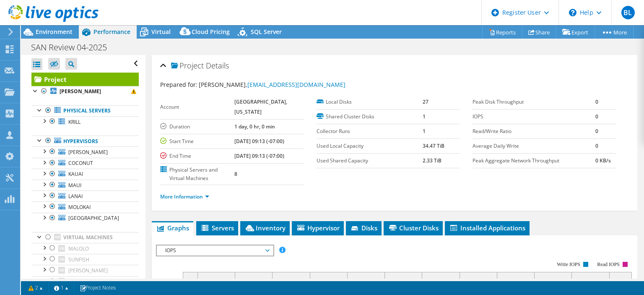 The height and width of the screenshot is (295, 644). I want to click on a: Reports, so click(503, 32).